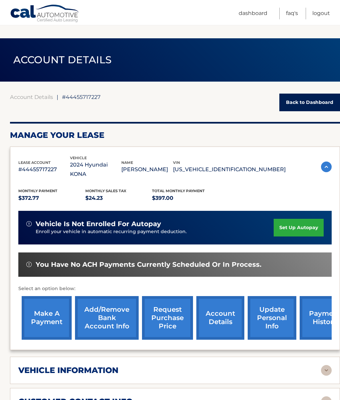 This screenshot has width=340, height=400. I want to click on span: You have no ACH payments currently scheduled or in process., so click(148, 264).